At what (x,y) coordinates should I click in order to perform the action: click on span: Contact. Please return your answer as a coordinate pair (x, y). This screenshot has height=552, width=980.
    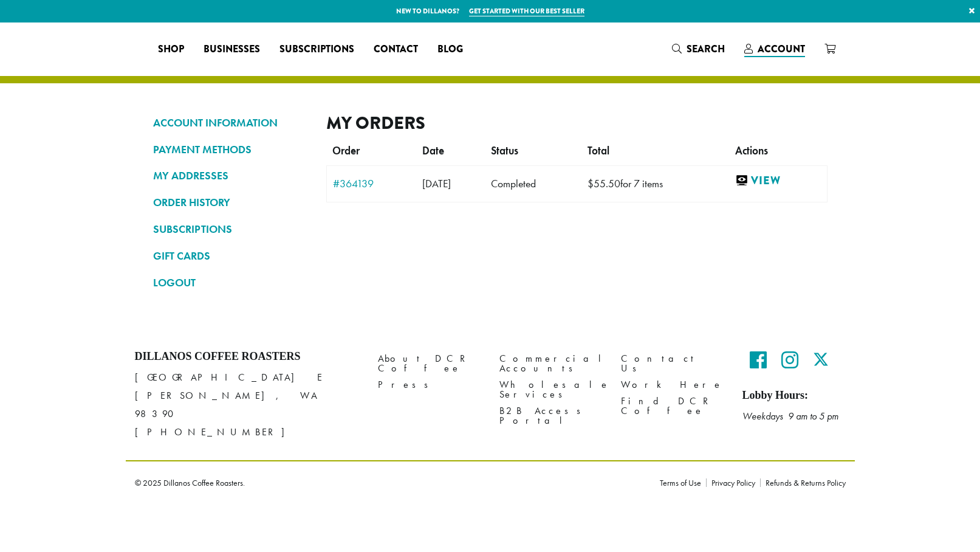
    Looking at the image, I should click on (396, 49).